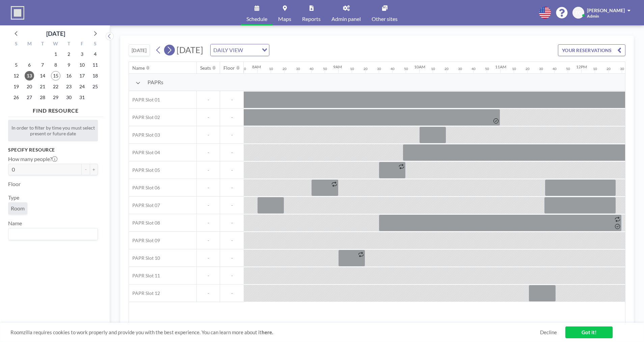  I want to click on span: Other sites, so click(385, 19).